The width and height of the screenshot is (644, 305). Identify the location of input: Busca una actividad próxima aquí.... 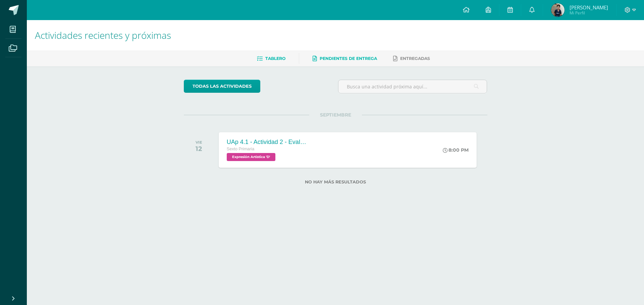
(412, 86).